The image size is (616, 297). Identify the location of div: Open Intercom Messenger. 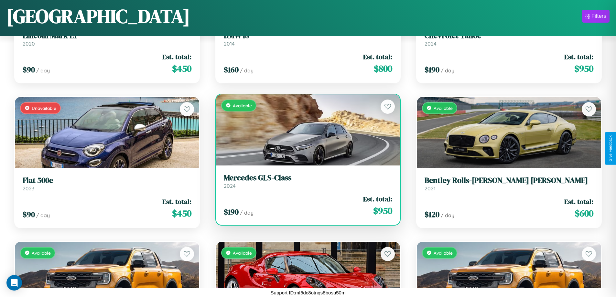
(14, 283).